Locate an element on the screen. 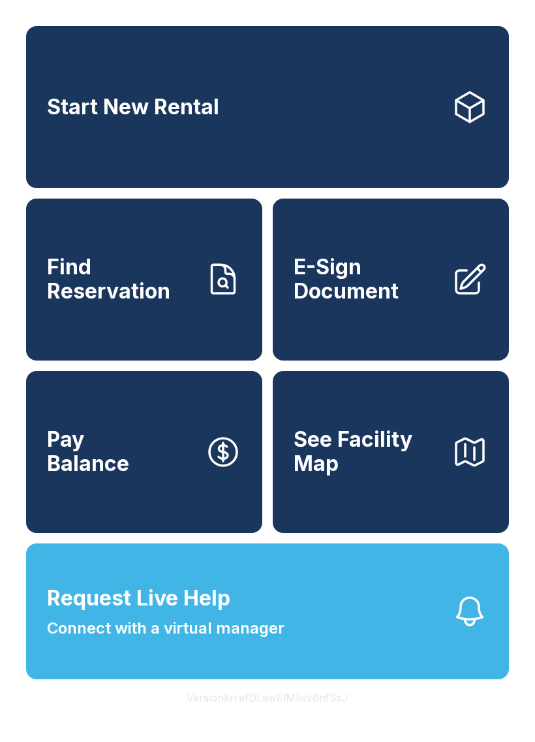 The height and width of the screenshot is (742, 535). button: PayBalance is located at coordinates (144, 452).